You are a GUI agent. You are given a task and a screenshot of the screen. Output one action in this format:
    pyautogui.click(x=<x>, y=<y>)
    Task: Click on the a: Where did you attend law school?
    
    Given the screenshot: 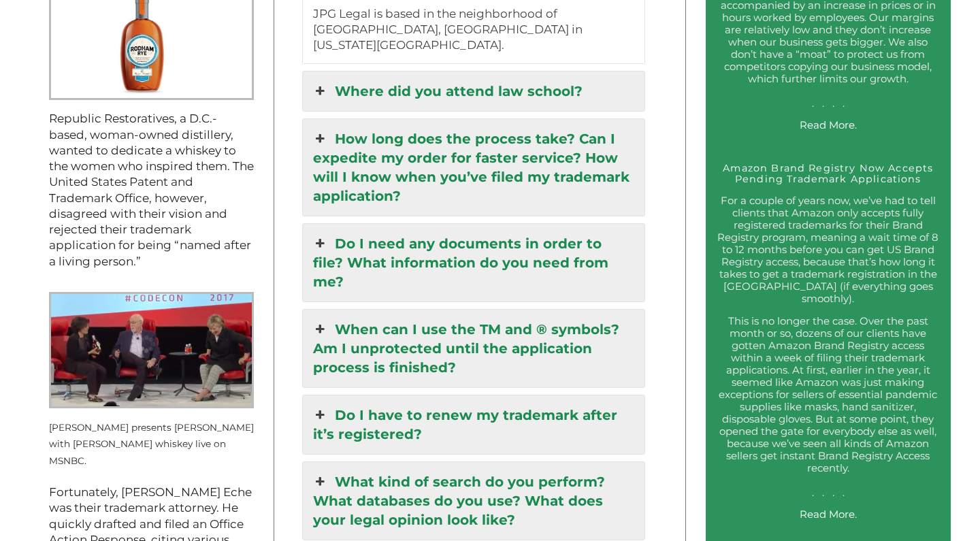 What is the action you would take?
    pyautogui.click(x=474, y=91)
    